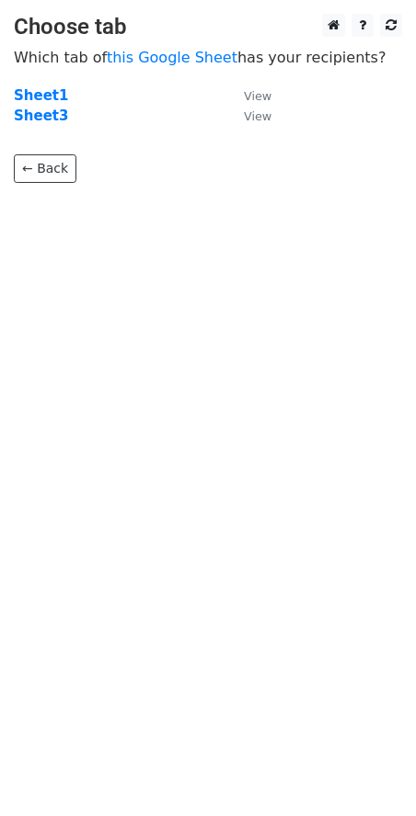 The image size is (416, 816). Describe the element at coordinates (40, 116) in the screenshot. I see `a: Sheet3` at that location.